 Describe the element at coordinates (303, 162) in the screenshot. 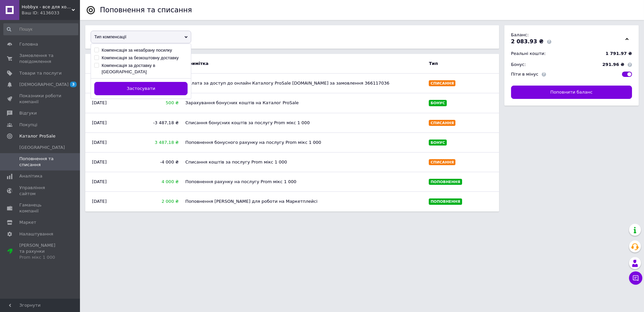

I see `div: Списання коштів за послугу Prom мікс 1 000` at that location.